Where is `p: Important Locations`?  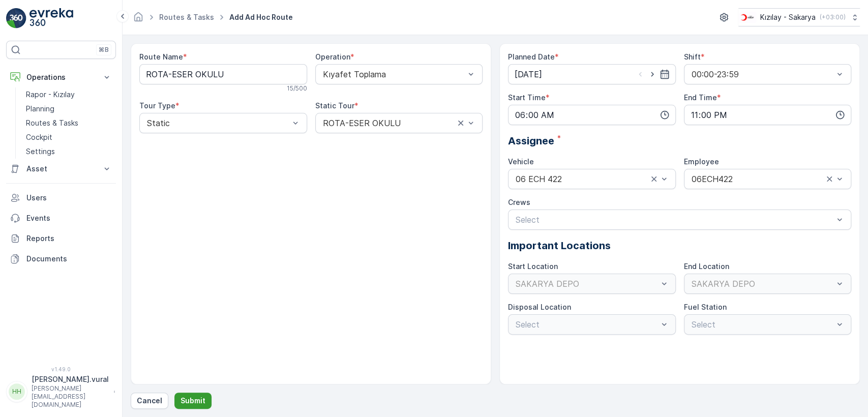
p: Important Locations is located at coordinates (679, 246).